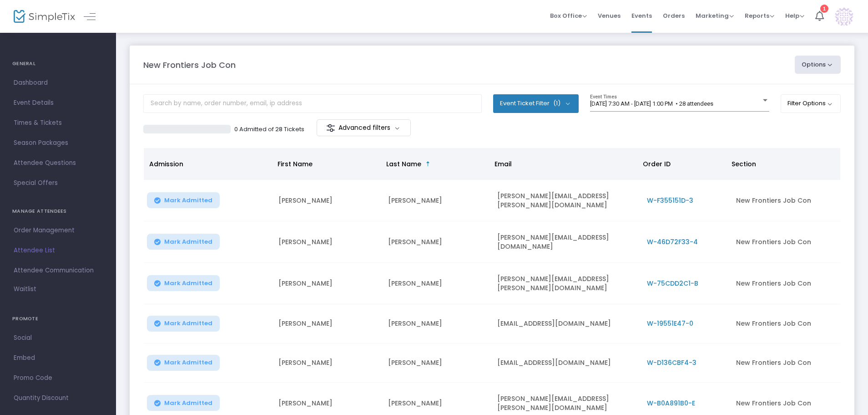  Describe the element at coordinates (363, 128) in the screenshot. I see `m-button: Advanced filters` at that location.